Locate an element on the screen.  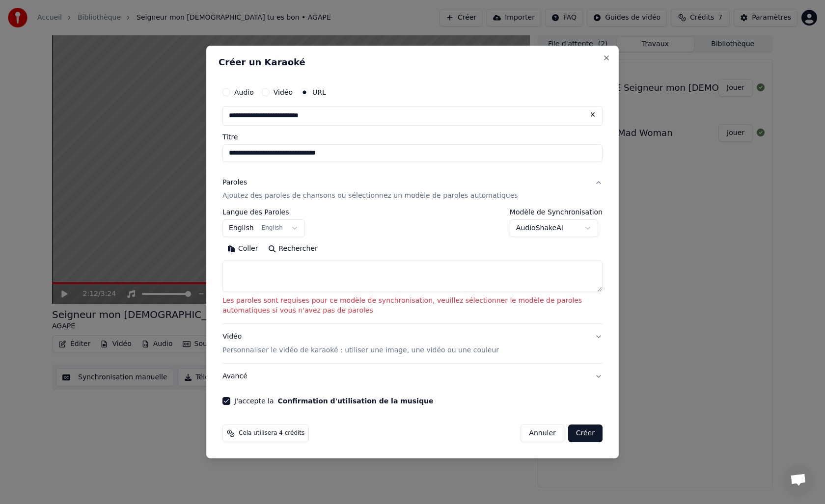
button: ParolesAjoutez des paroles de chansons ou sélectionnez un modèle de paroles automatiques is located at coordinates (412, 190).